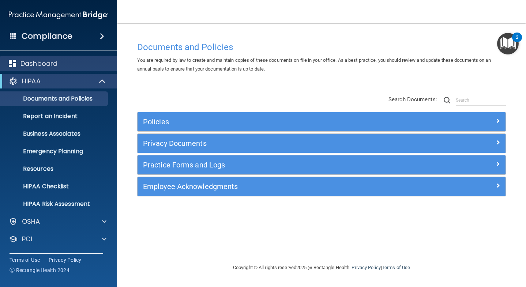 The image size is (526, 287). Describe the element at coordinates (507, 43) in the screenshot. I see `button: Open Resource Center, 2 new notifications` at that location.